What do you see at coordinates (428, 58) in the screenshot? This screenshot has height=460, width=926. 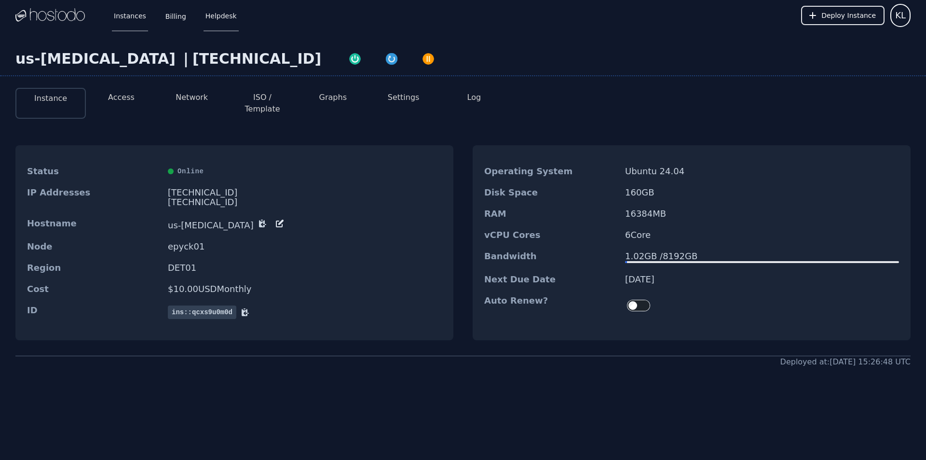 I see `button: Power Off` at bounding box center [428, 58].